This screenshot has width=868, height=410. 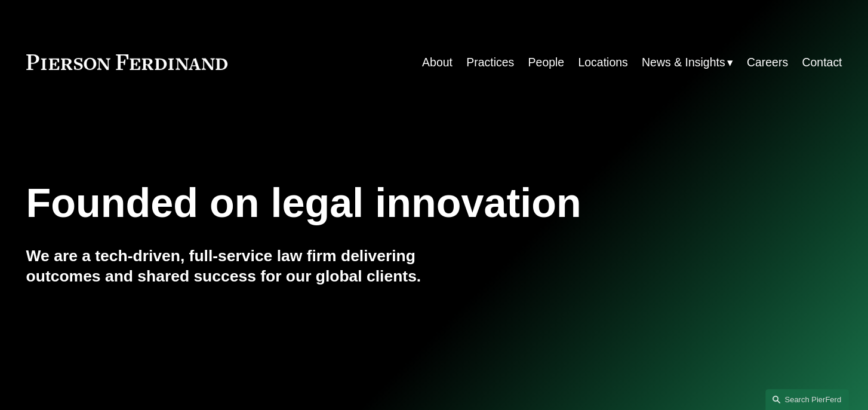 What do you see at coordinates (687, 62) in the screenshot?
I see `a: folder dropdown` at bounding box center [687, 62].